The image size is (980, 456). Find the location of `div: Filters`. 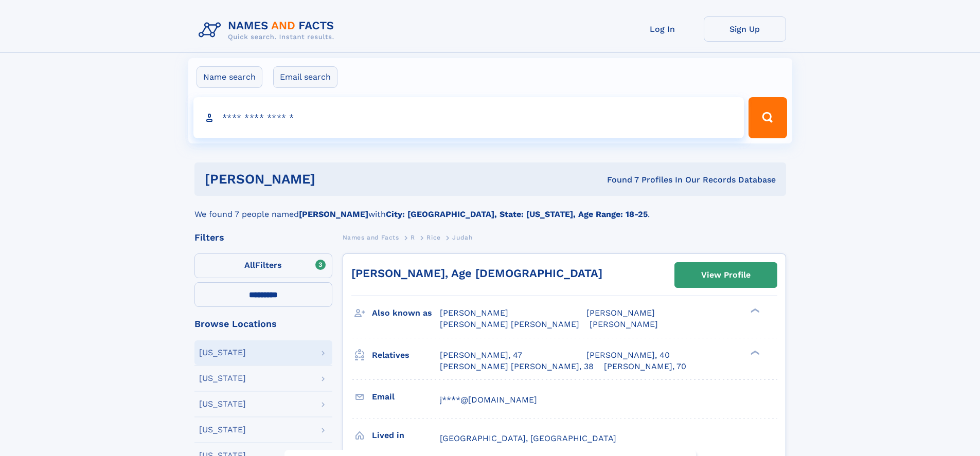

div: Filters is located at coordinates (264, 238).